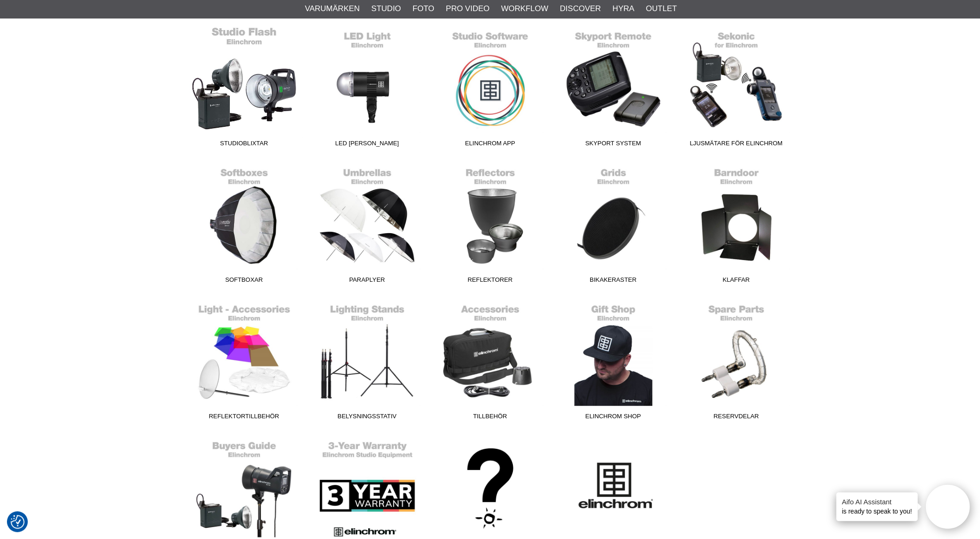  Describe the element at coordinates (877, 501) in the screenshot. I see `h4: Aifo AI Assistant` at that location.